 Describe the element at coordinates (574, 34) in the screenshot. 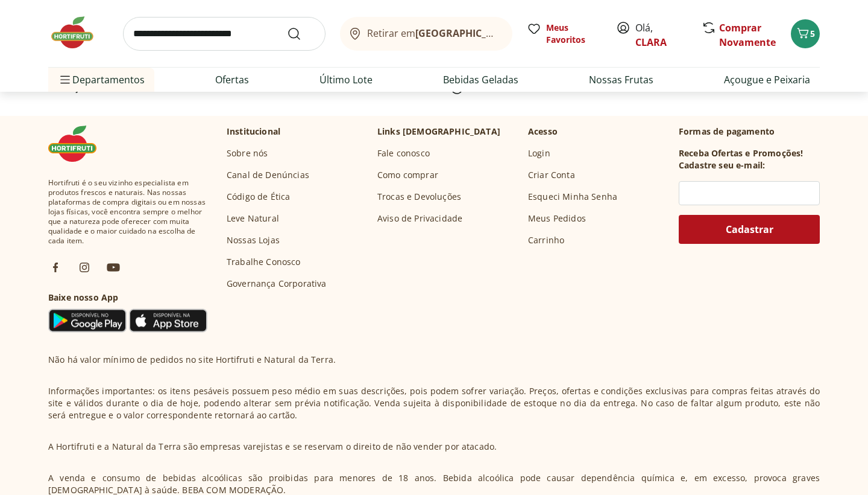

I see `span: Meus Favoritos` at that location.